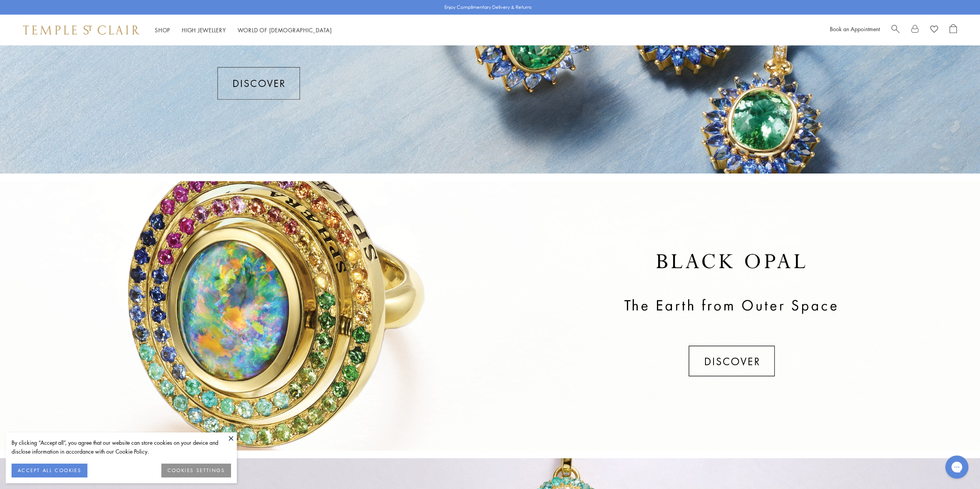  Describe the element at coordinates (163, 30) in the screenshot. I see `a: ShopShop` at that location.